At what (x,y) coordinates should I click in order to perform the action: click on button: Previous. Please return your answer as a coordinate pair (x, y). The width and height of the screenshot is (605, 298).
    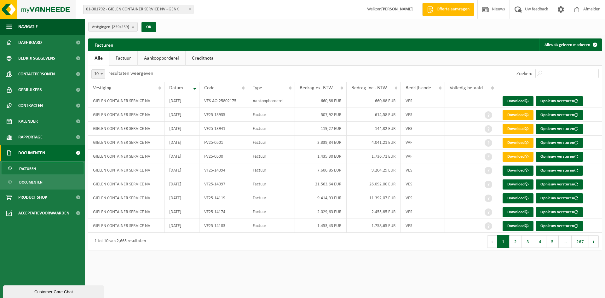
    Looking at the image, I should click on (492, 241).